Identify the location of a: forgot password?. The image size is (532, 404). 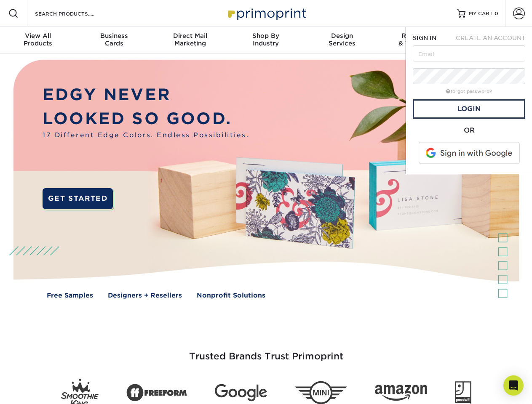
(468, 92).